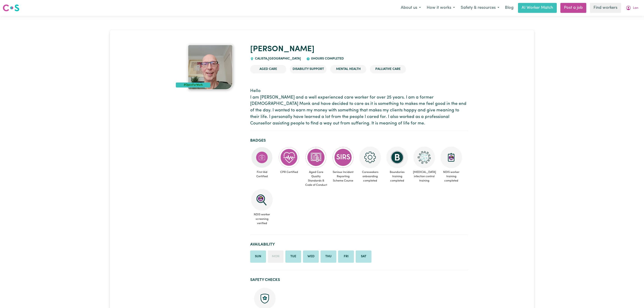  I want to click on span: 0 hours completed, so click(327, 59).